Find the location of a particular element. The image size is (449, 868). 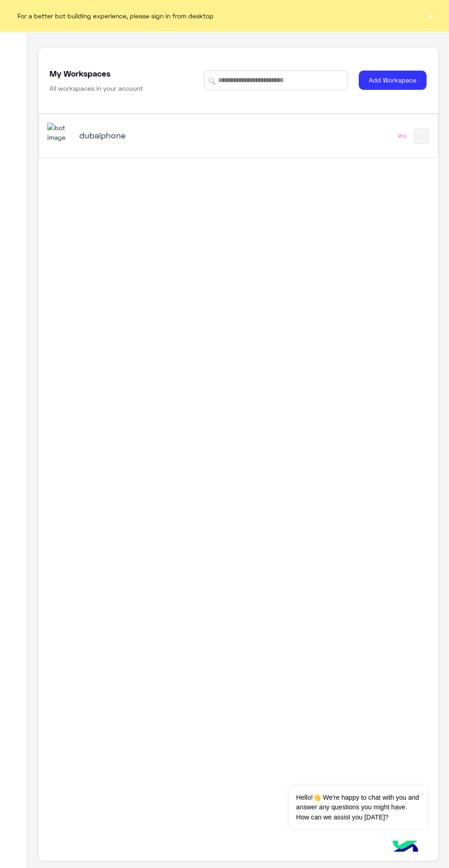

img: 1403182699927242 is located at coordinates (59, 133).